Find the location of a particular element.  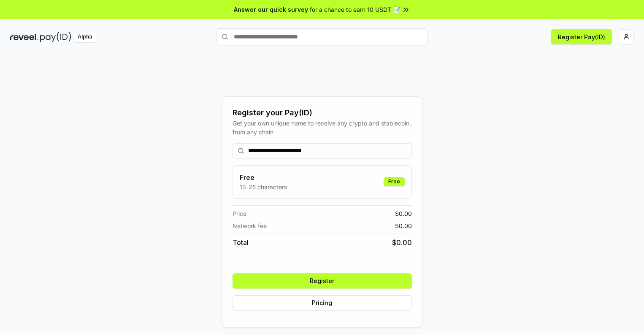

div: Get your own unique name to receive any crypto and stablecoin, from any chain is located at coordinates (322, 128).